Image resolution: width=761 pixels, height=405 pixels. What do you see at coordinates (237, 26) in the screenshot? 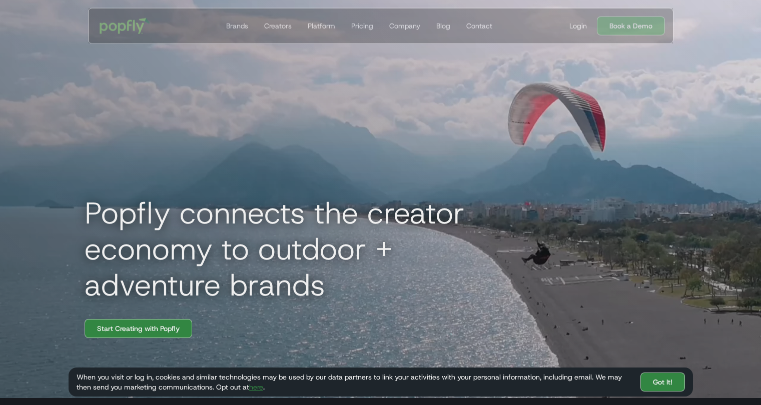
I see `div: Brands` at bounding box center [237, 26].